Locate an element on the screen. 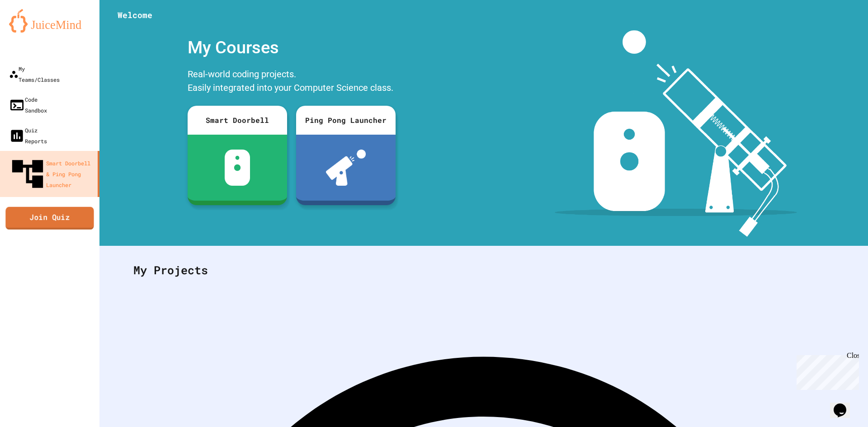  img: sdb-white.svg is located at coordinates (237, 168).